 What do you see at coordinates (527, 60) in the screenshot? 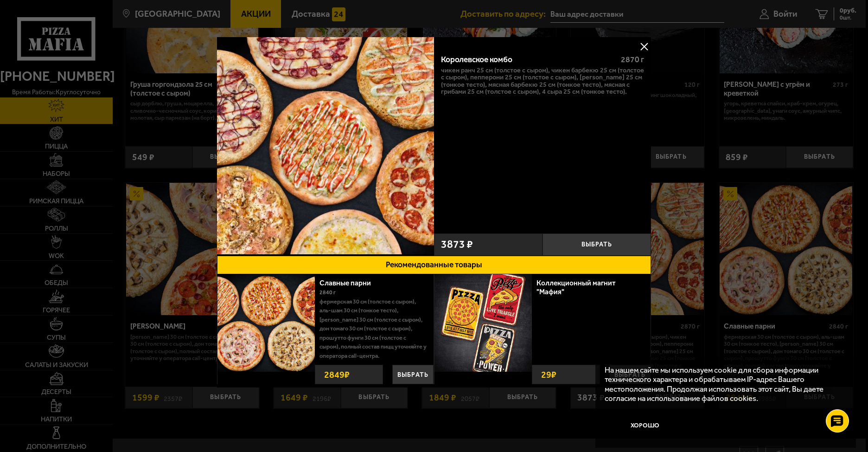
I see `div: Королевское комбо` at bounding box center [527, 60].